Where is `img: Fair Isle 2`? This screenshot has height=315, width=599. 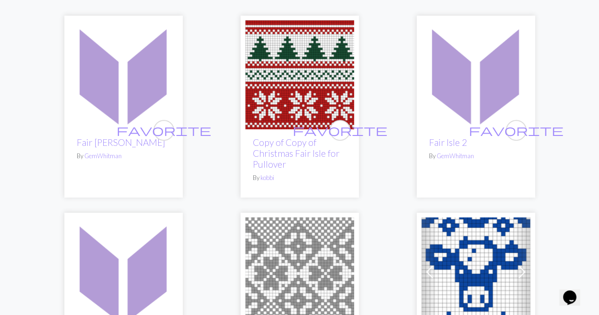
img: Fair Isle 2 is located at coordinates (476, 75).